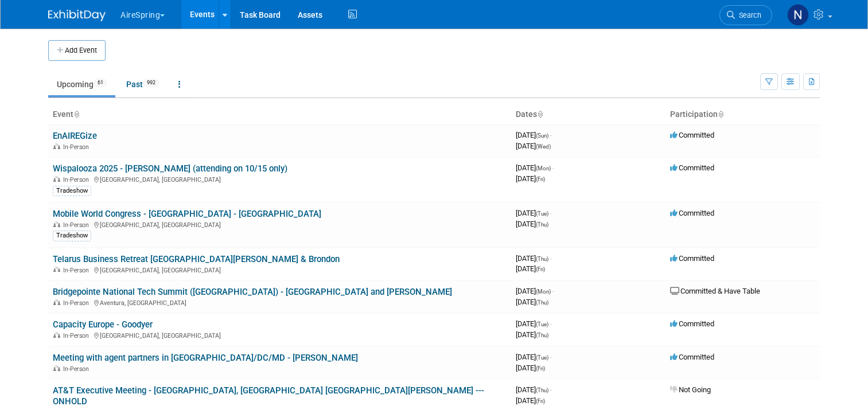 The width and height of the screenshot is (868, 406). What do you see at coordinates (720, 114) in the screenshot?
I see `a: Sort by Participation Type` at bounding box center [720, 114].